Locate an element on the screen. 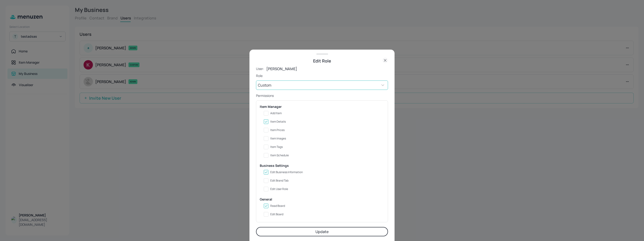 This screenshot has width=644, height=241. div: Edit Role is located at coordinates (322, 61).